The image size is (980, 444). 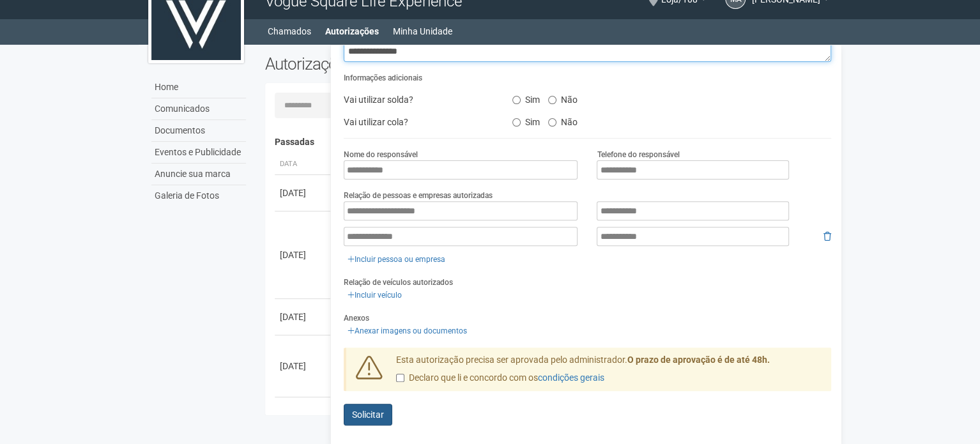 I want to click on input: Declaro que li e concordo com oscondições gerais, so click(x=400, y=377).